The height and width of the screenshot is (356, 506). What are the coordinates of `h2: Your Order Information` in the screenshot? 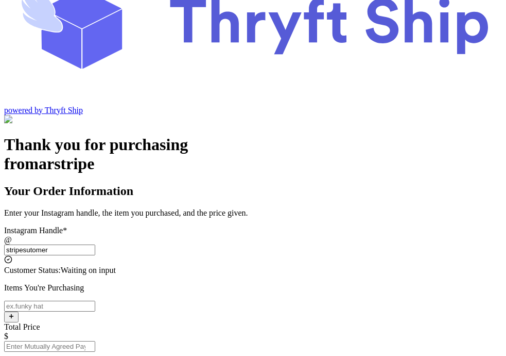 It's located at (253, 191).